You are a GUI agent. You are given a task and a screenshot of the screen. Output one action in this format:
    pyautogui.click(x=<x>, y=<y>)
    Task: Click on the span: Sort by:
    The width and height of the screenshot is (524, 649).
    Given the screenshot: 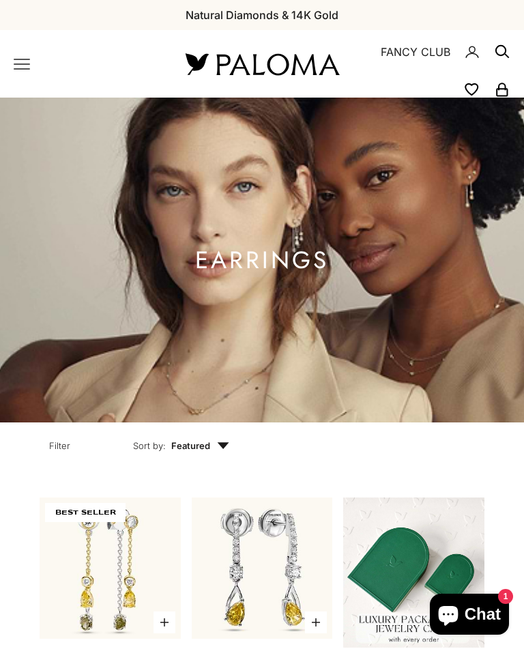 What is the action you would take?
    pyautogui.click(x=149, y=446)
    